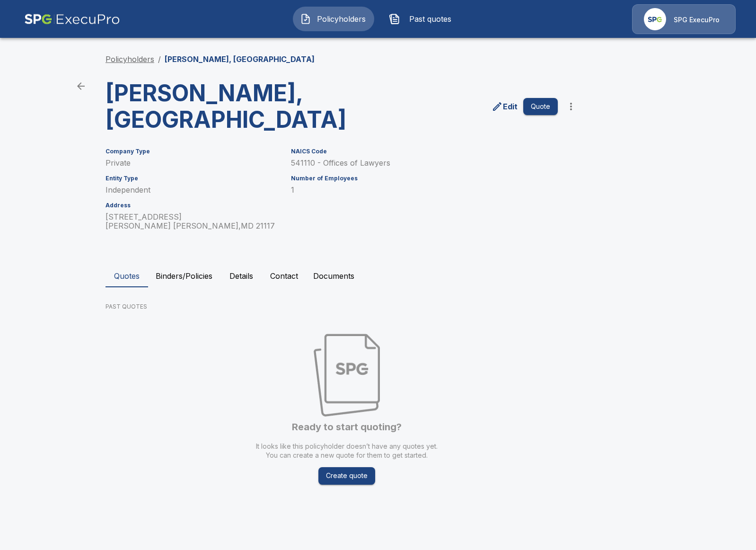 The image size is (756, 550). Describe the element at coordinates (422, 19) in the screenshot. I see `button: Past quotes IconPast quotes` at that location.